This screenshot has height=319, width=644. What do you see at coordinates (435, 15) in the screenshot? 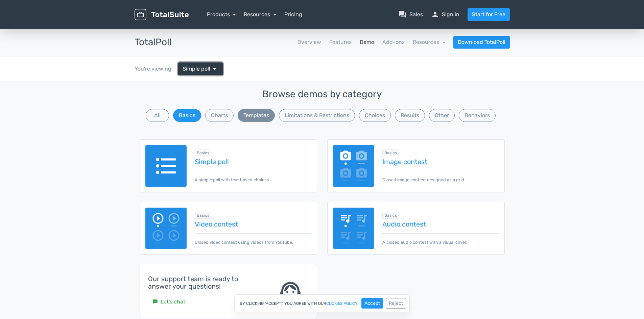
I see `span: person` at bounding box center [435, 15].